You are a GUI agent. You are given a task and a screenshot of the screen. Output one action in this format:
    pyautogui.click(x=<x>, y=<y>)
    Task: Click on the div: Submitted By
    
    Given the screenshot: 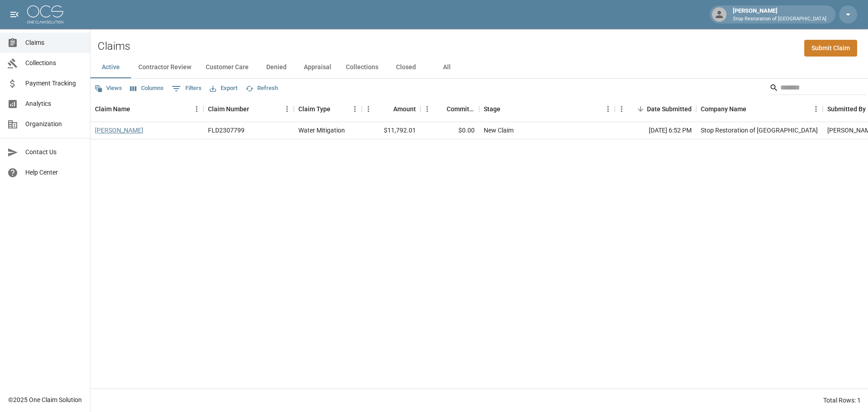 What is the action you would take?
    pyautogui.click(x=847, y=109)
    